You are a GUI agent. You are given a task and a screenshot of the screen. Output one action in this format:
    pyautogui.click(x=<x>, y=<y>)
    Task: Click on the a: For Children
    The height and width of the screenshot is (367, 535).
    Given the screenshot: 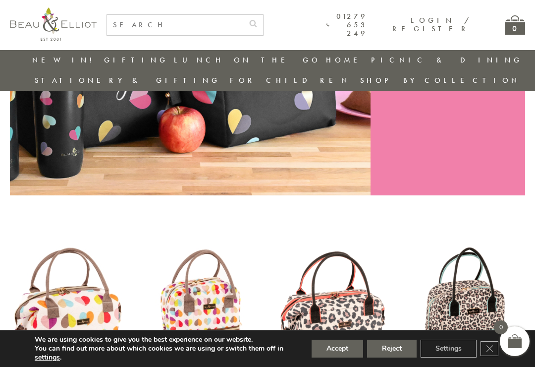 What is the action you would take?
    pyautogui.click(x=290, y=80)
    